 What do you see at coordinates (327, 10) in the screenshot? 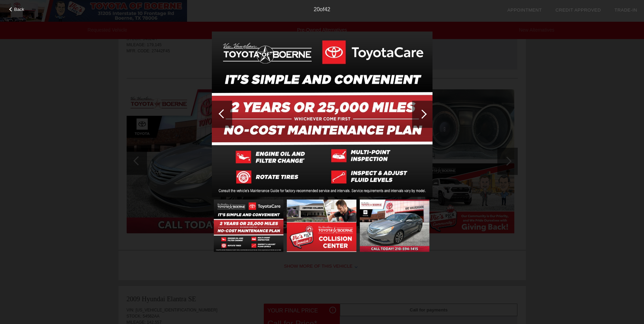
I see `span: 42` at bounding box center [327, 10].